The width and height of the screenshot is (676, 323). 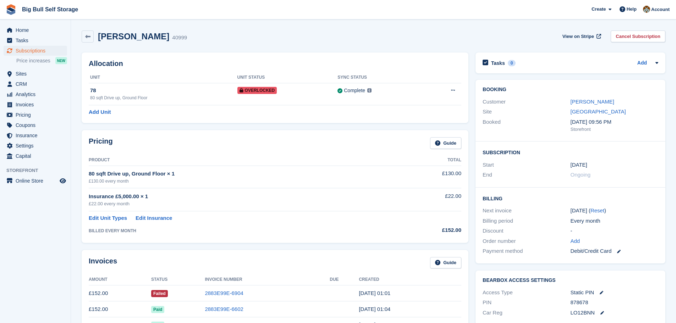 I want to click on span: View on Stripe, so click(x=578, y=37).